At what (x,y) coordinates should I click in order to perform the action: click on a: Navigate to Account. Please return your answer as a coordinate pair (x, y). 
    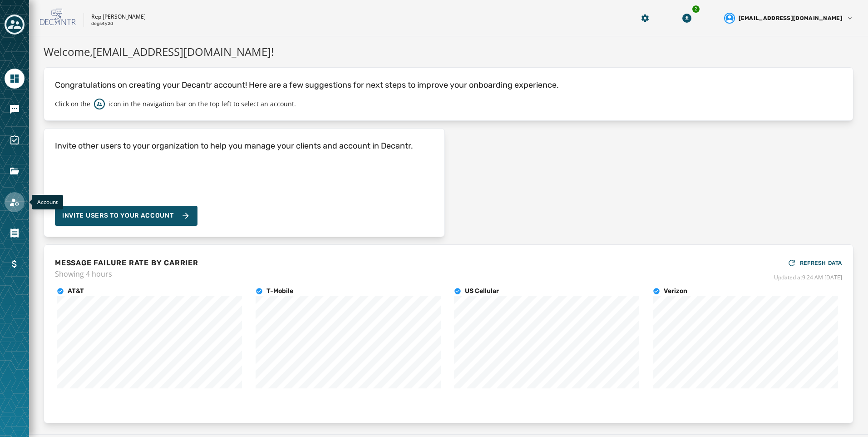
    Looking at the image, I should click on (15, 202).